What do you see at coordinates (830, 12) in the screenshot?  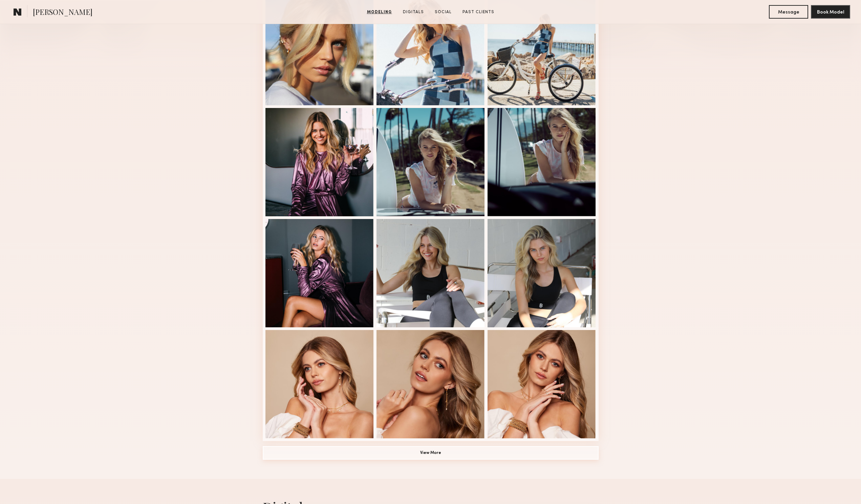 I see `button: Book Model` at bounding box center [830, 12].